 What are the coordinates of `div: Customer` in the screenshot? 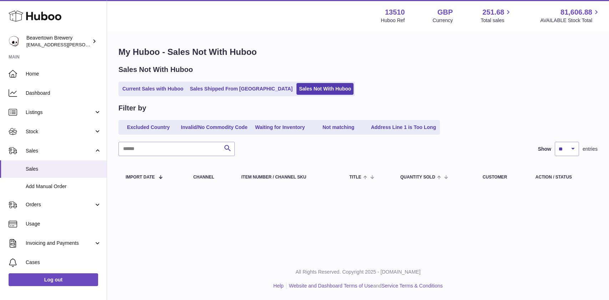 It's located at (502, 177).